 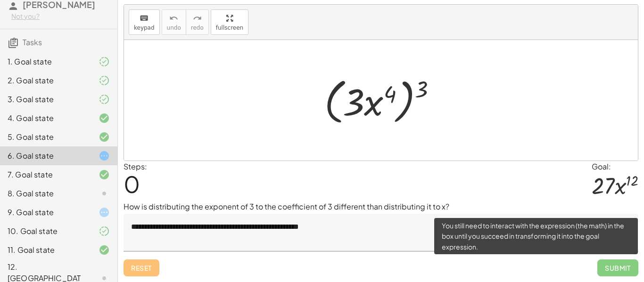 I want to click on span: Tasks, so click(x=32, y=42).